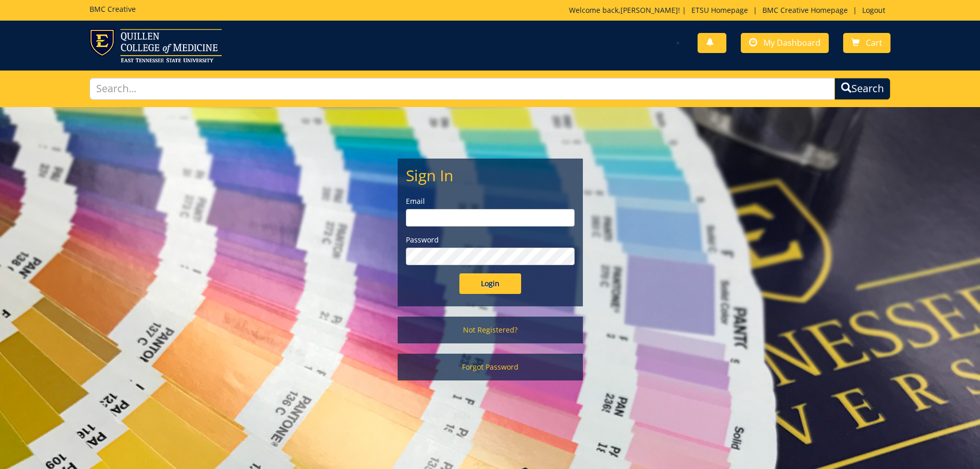 The height and width of the screenshot is (469, 980). Describe the element at coordinates (462, 88) in the screenshot. I see `input: Search...` at that location.